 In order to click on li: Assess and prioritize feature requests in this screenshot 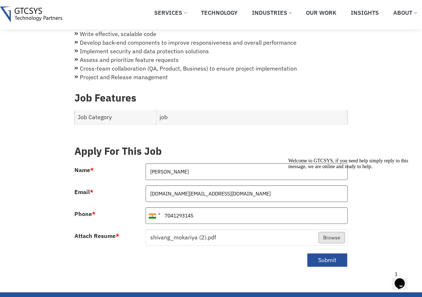, I will do `click(211, 60)`.